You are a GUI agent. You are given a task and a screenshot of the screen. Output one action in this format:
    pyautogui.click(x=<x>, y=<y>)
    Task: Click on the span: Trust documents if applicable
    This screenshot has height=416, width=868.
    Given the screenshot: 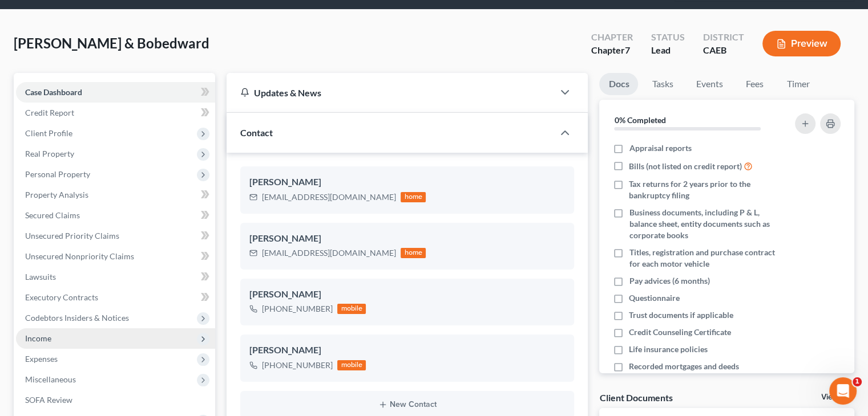 What is the action you would take?
    pyautogui.click(x=681, y=316)
    